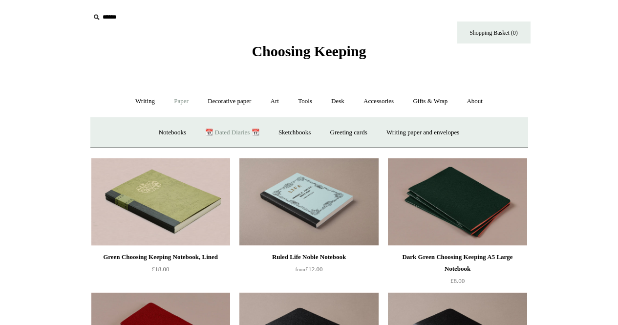 Image resolution: width=618 pixels, height=325 pixels. I want to click on div: Dark Green Choosing Keeping A5 Large Notebook, so click(458, 263).